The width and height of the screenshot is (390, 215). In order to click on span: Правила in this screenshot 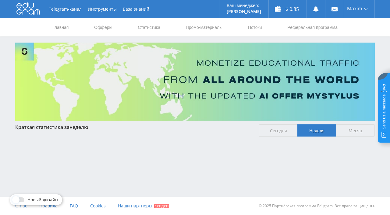, I will do `click(48, 206)`.